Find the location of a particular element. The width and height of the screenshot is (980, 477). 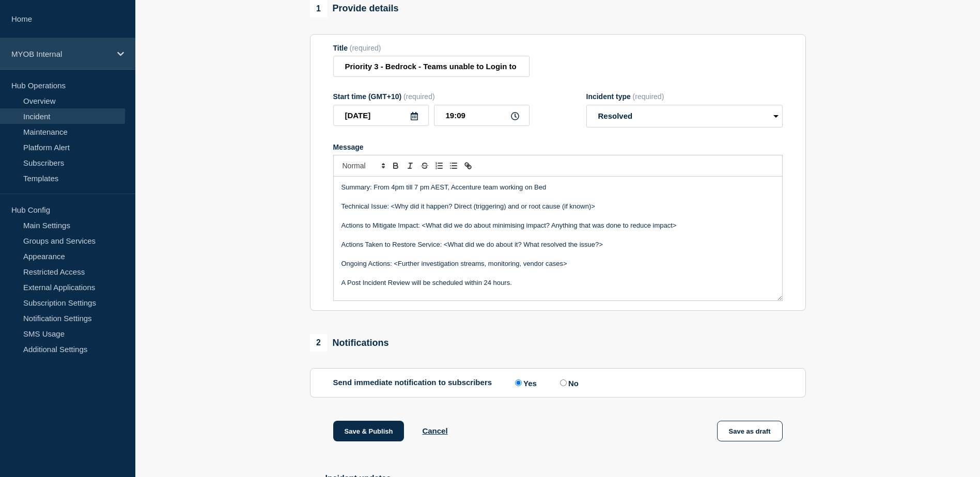

select: Incident type is located at coordinates (684, 116).